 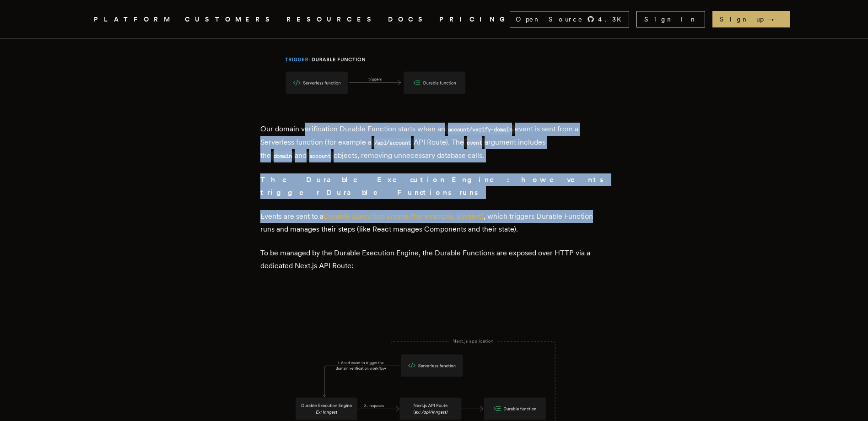 I want to click on a: Durable Execution Engine (for example, Inngest), so click(x=403, y=216).